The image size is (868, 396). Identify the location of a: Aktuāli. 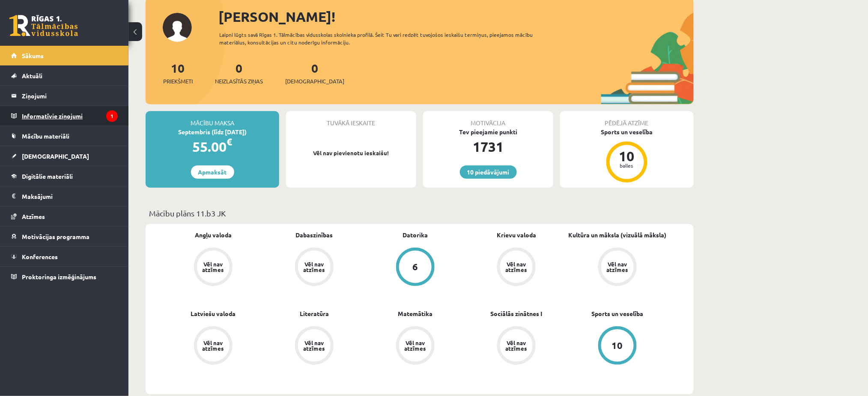
(64, 76).